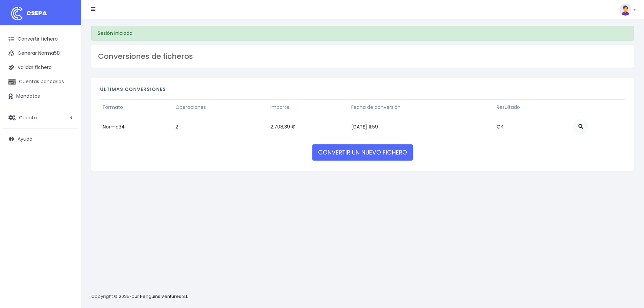 The width and height of the screenshot is (644, 308). Describe the element at coordinates (40, 67) in the screenshot. I see `a: Validar fichero` at that location.